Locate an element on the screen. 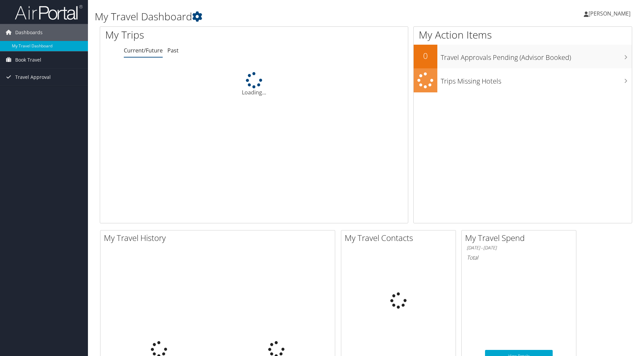 The width and height of the screenshot is (644, 356). h2: My Travel Spend is located at coordinates (520, 238).